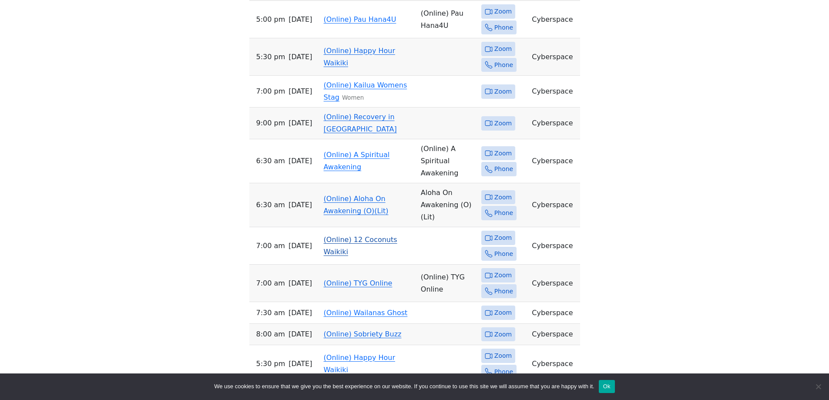  I want to click on a: (Online) Kailua Womens Stag, so click(365, 91).